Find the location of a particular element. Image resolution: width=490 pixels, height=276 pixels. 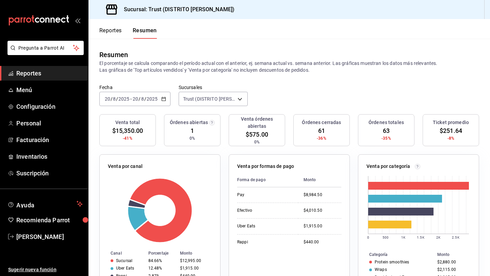

div: $2,880.00 is located at coordinates (452, 262).